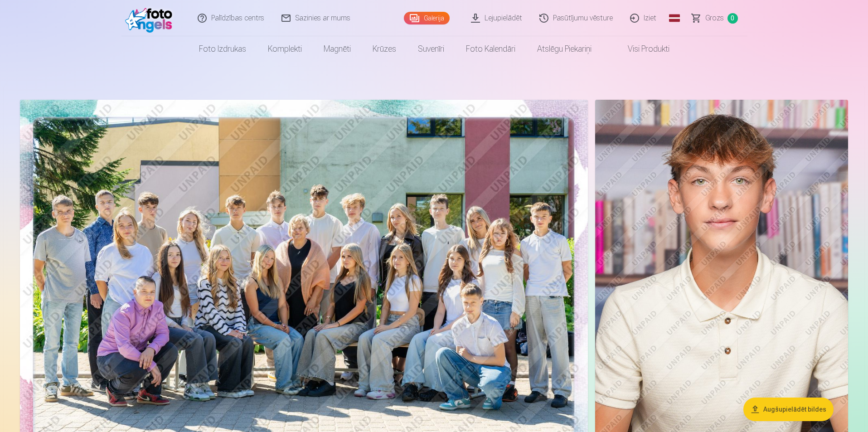  Describe the element at coordinates (490, 49) in the screenshot. I see `a: Foto kalendāri` at that location.